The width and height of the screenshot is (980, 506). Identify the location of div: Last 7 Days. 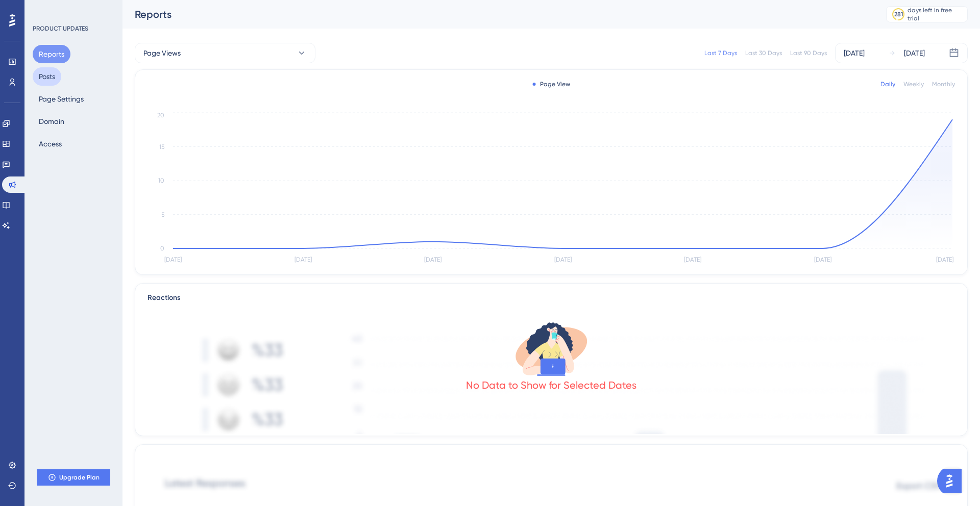
(721, 53).